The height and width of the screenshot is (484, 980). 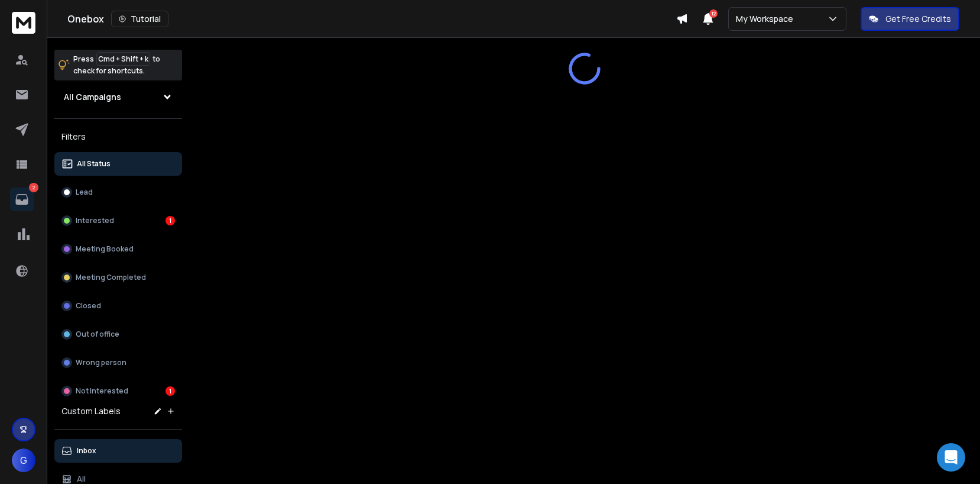 What do you see at coordinates (92, 97) in the screenshot?
I see `h1: All Campaigns` at bounding box center [92, 97].